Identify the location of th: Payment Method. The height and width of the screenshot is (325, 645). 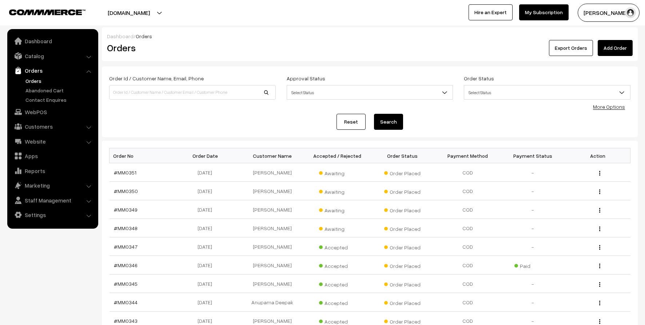
(467, 156).